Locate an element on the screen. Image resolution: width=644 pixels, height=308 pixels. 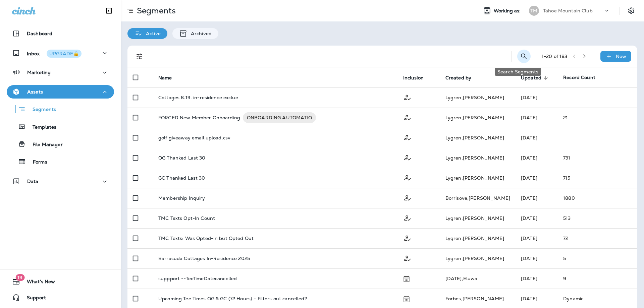
button: Data is located at coordinates (60, 182).